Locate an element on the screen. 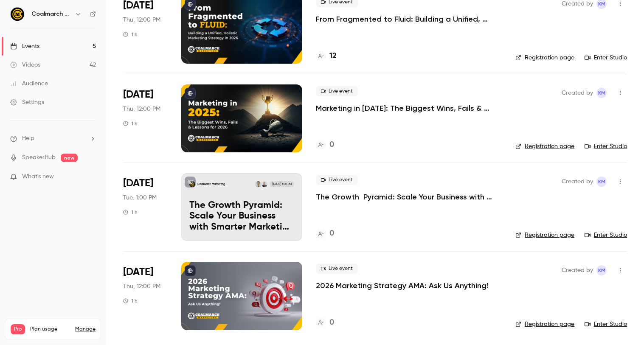 Image resolution: width=644 pixels, height=345 pixels. span: Tue, 1:00 PM is located at coordinates (140, 198).